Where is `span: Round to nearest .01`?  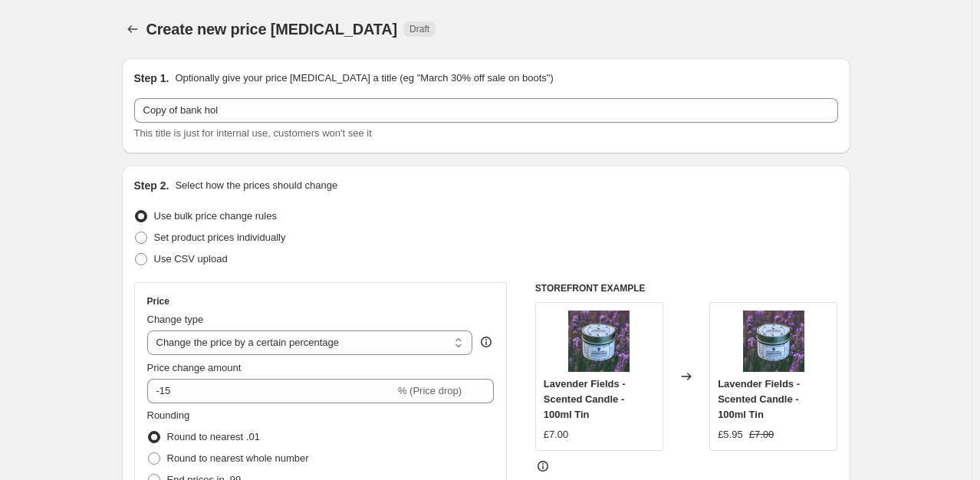
span: Round to nearest .01 is located at coordinates (213, 436).